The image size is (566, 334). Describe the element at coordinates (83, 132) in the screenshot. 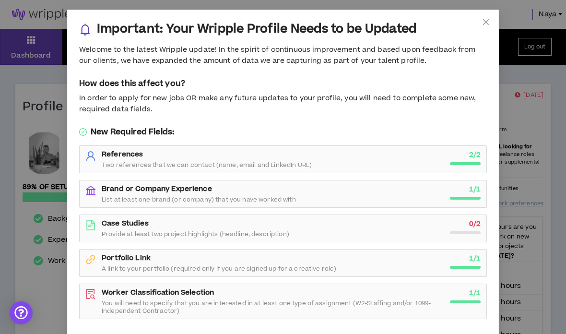

I see `span: check-circle` at that location.